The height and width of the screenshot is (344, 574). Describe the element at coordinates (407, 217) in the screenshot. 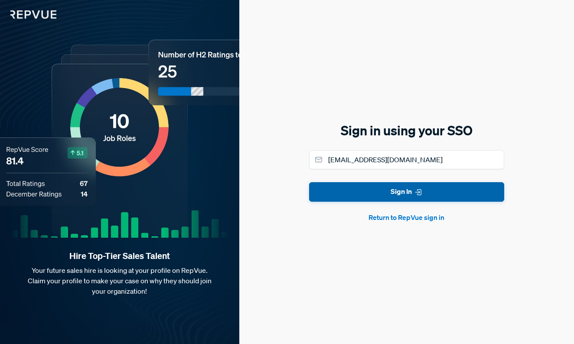

I see `button: Return to RepVue sign in` at that location.